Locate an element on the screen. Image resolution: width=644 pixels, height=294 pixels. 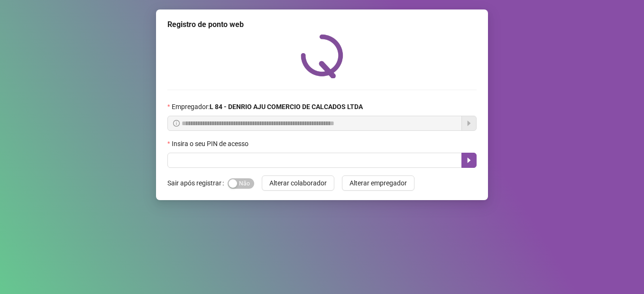
span: Empregador : is located at coordinates (267, 107).